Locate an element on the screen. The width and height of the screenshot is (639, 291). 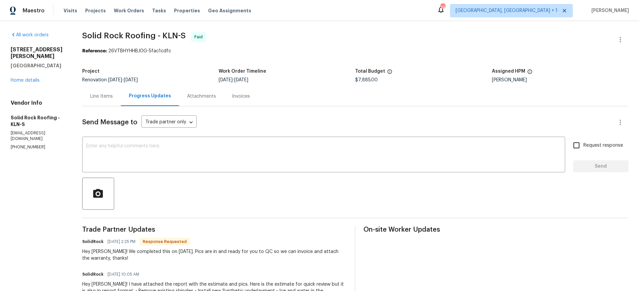
a: Home details is located at coordinates (25, 80).